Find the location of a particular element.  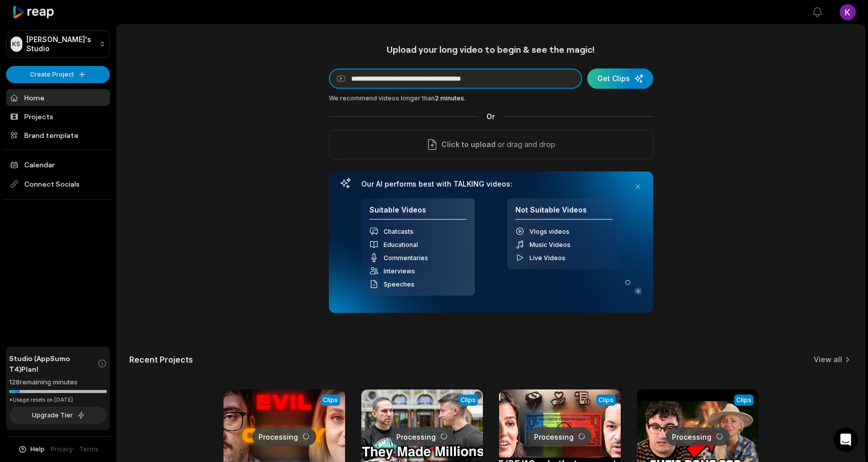

span: 2 minutes is located at coordinates (449, 98).